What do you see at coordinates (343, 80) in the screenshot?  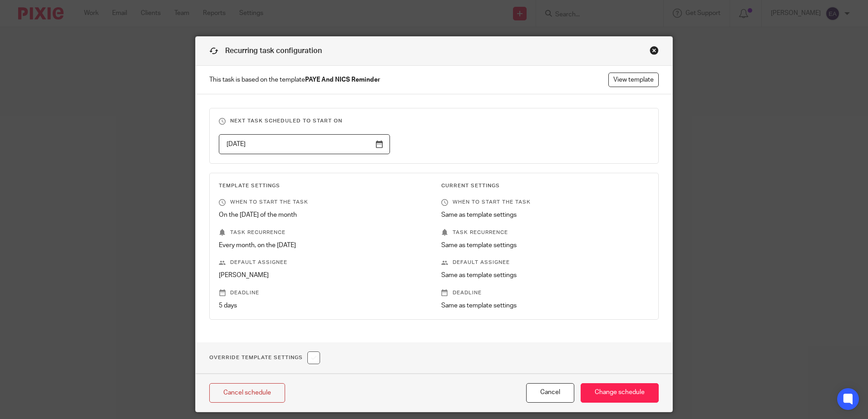 I see `strong: PAYE And NICS Reminder` at bounding box center [343, 80].